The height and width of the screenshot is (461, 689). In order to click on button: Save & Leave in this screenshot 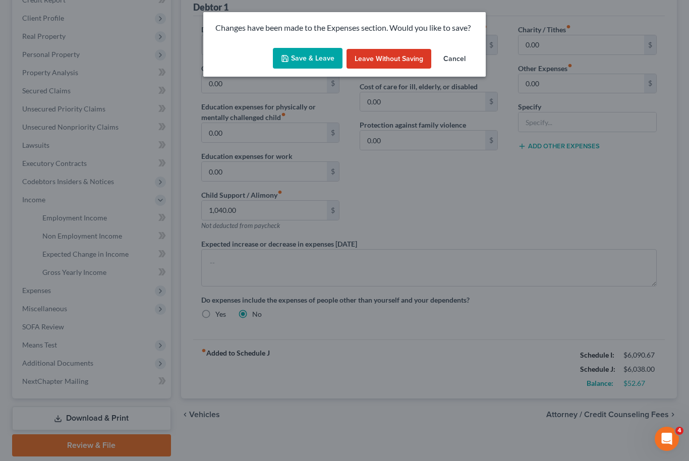, I will do `click(308, 59)`.